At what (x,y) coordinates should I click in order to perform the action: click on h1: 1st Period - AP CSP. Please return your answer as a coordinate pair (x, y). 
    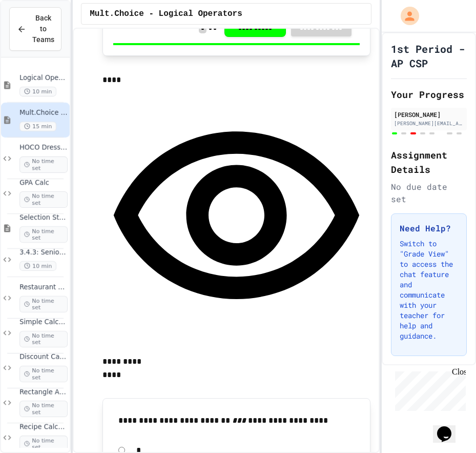
    Looking at the image, I should click on (429, 56).